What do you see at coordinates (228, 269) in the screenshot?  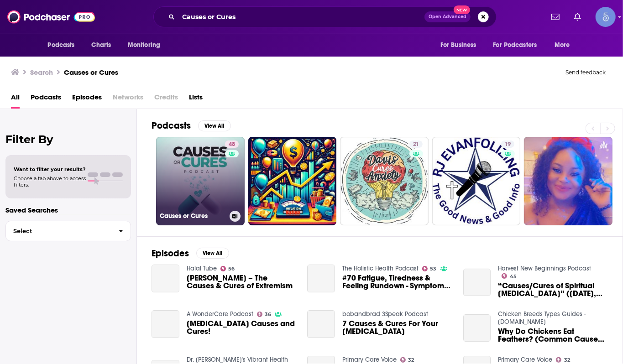 I see `a: 56` at bounding box center [228, 269].